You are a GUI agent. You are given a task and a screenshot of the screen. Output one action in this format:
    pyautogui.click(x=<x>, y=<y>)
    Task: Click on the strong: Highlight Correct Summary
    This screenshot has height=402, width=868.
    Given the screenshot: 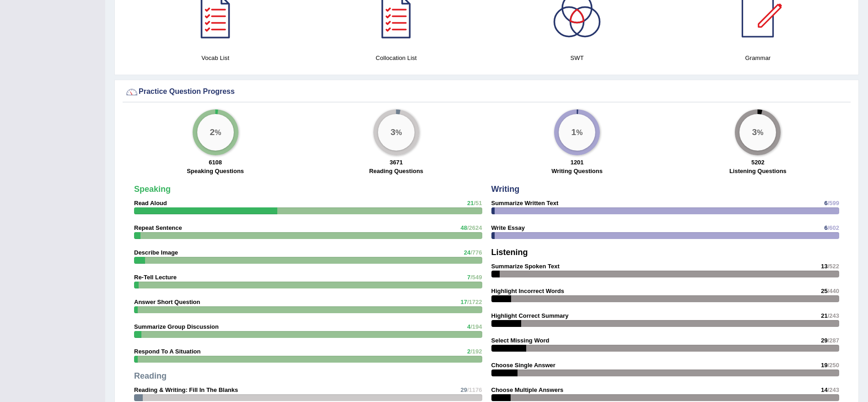 What is the action you would take?
    pyautogui.click(x=530, y=316)
    